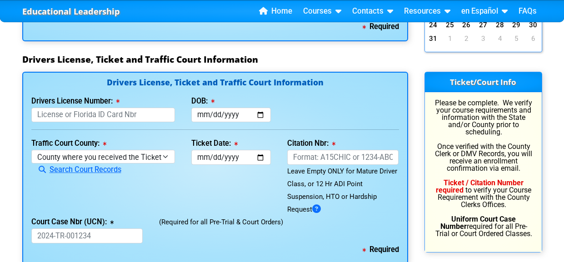 Image resolution: width=564 pixels, height=262 pixels. Describe the element at coordinates (466, 39) in the screenshot. I see `a: 2` at that location.